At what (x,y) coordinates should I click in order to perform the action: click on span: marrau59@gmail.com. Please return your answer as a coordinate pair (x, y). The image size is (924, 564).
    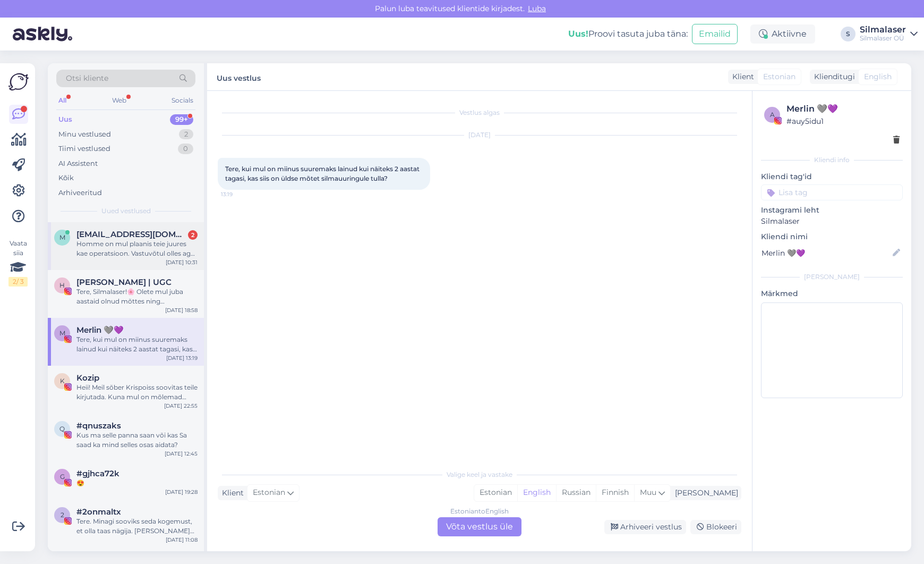
    Looking at the image, I should click on (132, 234).